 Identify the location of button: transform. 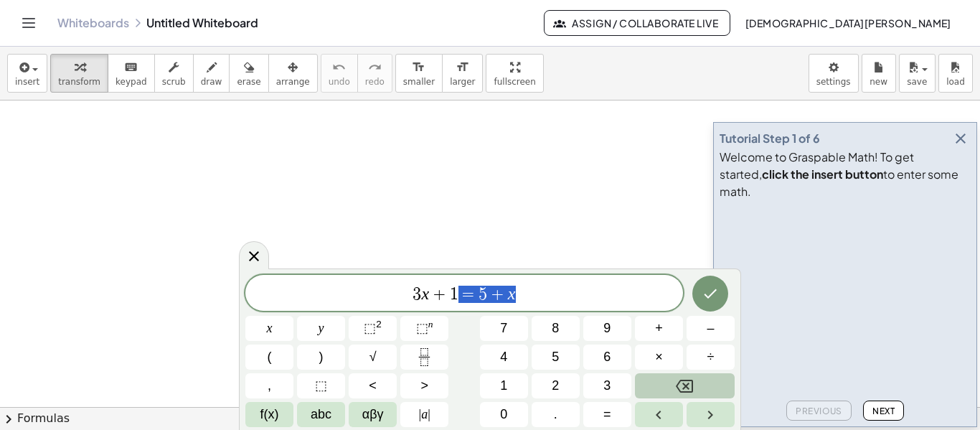
(79, 73).